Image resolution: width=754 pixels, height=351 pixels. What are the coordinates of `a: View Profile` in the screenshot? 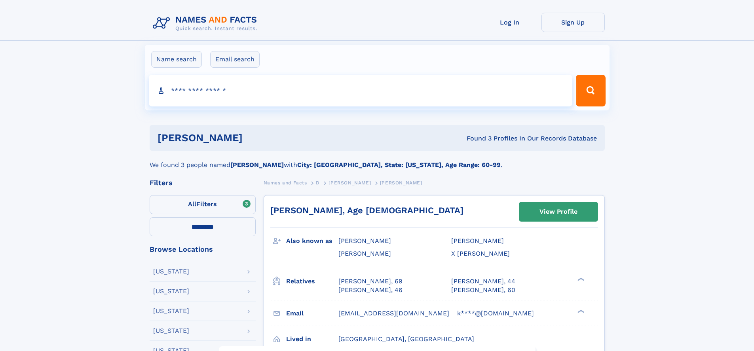 It's located at (559, 212).